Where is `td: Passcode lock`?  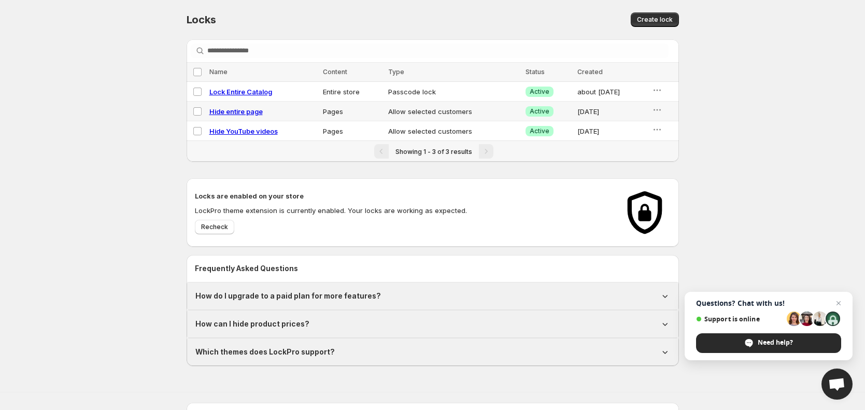
td: Passcode lock is located at coordinates (453, 92).